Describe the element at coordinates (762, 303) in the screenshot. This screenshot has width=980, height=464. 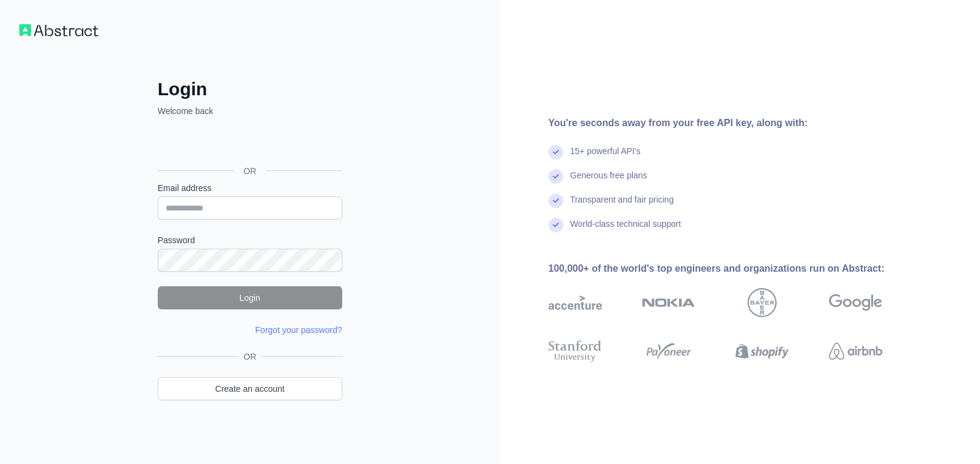
I see `img: bayer` at that location.